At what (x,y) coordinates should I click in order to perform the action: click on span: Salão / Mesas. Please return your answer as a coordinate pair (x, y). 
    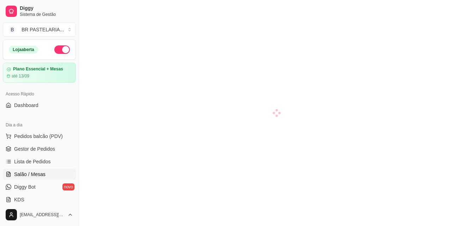
    Looking at the image, I should click on (30, 175).